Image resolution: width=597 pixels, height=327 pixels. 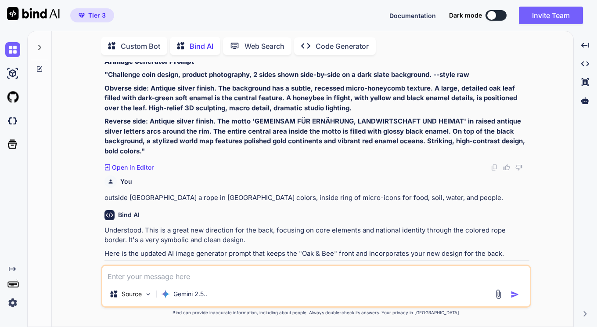 What do you see at coordinates (129, 215) in the screenshot?
I see `h6: Bind AI` at bounding box center [129, 215].